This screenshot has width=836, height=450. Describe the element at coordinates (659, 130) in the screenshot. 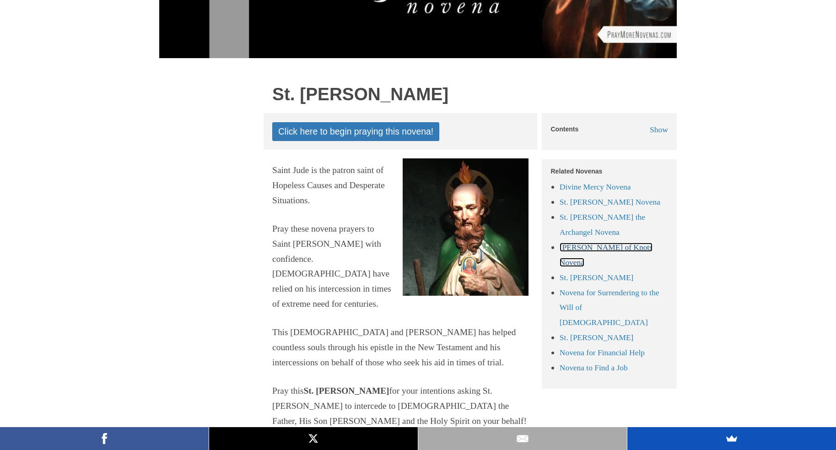

I see `span: Show` at that location.